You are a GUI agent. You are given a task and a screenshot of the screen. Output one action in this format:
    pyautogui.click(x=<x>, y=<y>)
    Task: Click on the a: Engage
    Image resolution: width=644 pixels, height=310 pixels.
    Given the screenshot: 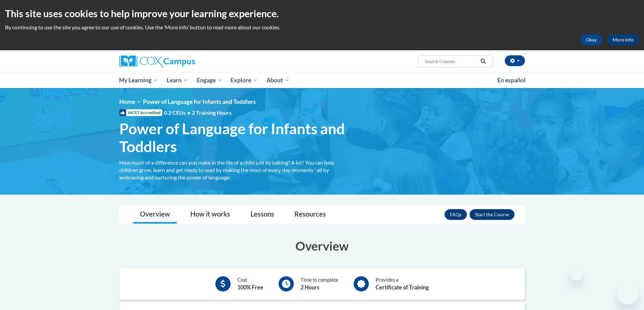 What is the action you would take?
    pyautogui.click(x=209, y=80)
    